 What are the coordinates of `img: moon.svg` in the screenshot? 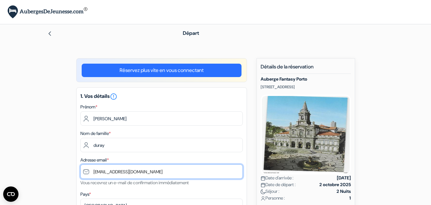 It's located at (263, 191).